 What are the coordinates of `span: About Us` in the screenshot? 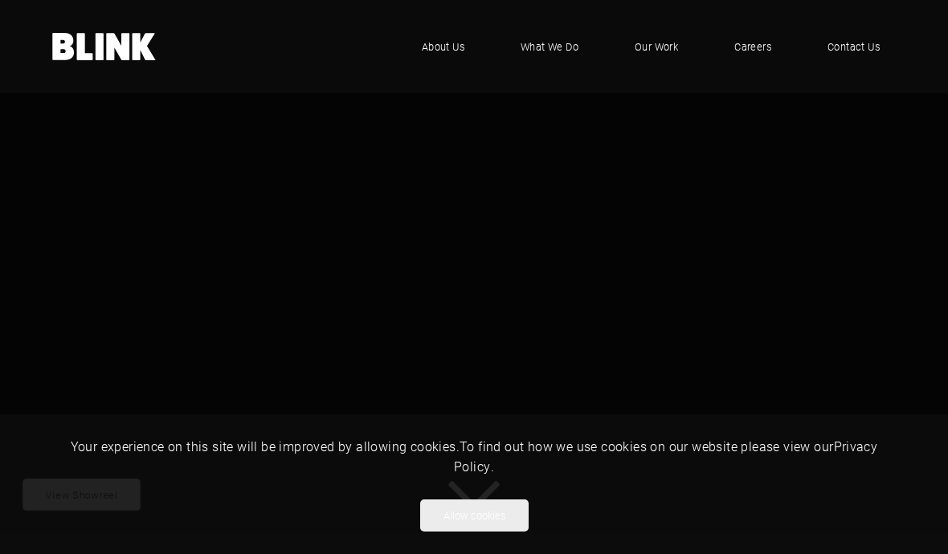 It's located at (442, 47).